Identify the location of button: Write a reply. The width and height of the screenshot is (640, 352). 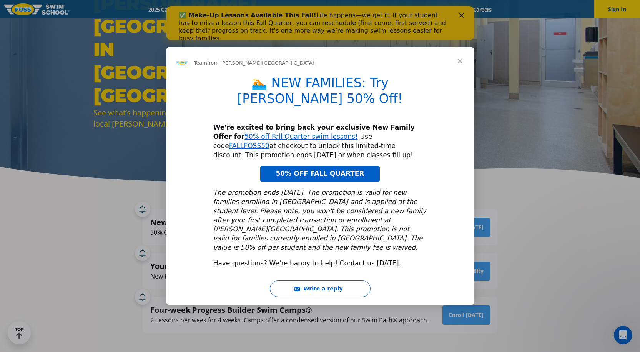
(320, 288).